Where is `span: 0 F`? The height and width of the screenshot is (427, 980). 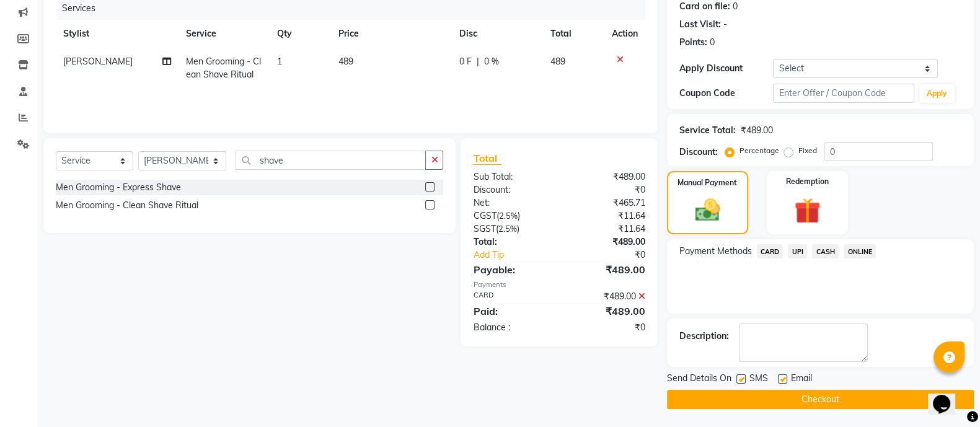 span: 0 F is located at coordinates (465, 62).